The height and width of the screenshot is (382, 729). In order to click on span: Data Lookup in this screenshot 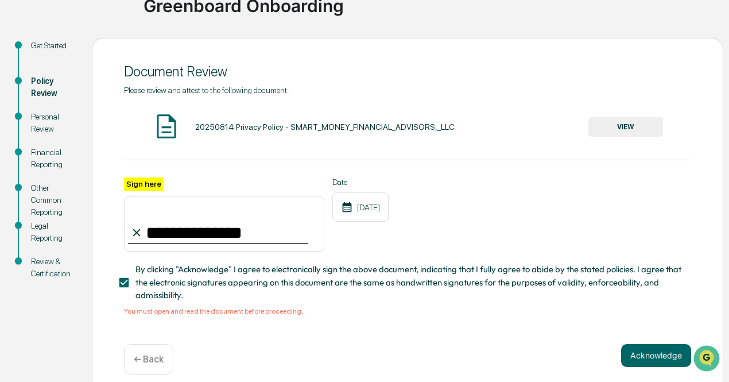, I will do `click(48, 172)`.